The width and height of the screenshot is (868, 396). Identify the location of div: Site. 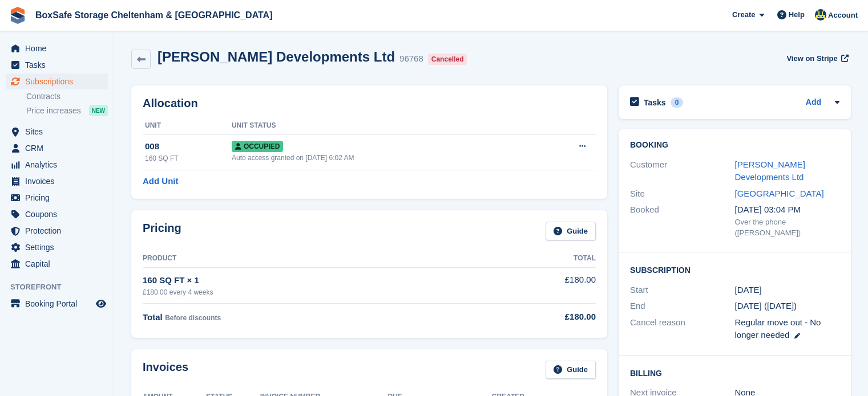
(682, 194).